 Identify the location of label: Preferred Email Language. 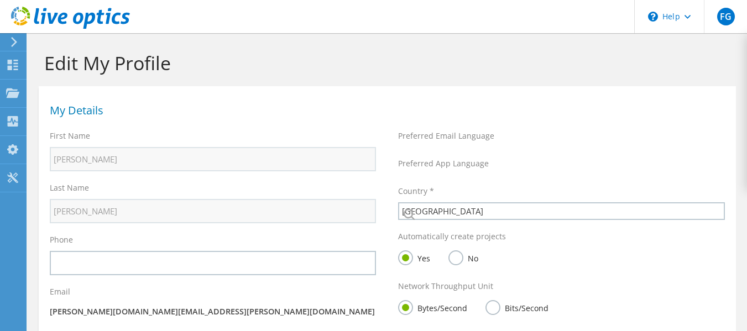
(446, 136).